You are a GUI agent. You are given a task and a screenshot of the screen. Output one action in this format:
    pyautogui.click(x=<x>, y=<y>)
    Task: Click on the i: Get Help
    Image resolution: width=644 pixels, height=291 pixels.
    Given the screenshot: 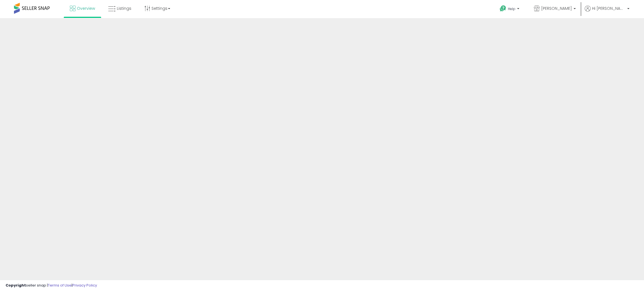 What is the action you would take?
    pyautogui.click(x=503, y=8)
    